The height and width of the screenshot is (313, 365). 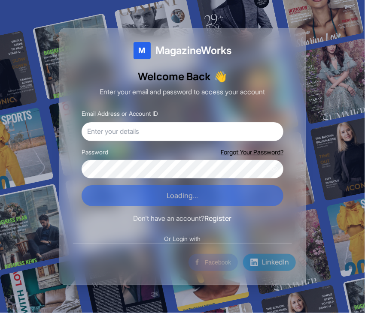 What do you see at coordinates (182, 239) in the screenshot?
I see `span: Or Login with` at bounding box center [182, 239].